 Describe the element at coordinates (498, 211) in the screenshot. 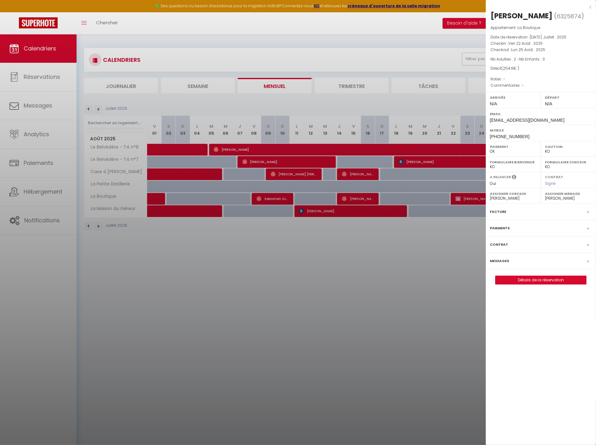

I see `label: Facture` at that location.